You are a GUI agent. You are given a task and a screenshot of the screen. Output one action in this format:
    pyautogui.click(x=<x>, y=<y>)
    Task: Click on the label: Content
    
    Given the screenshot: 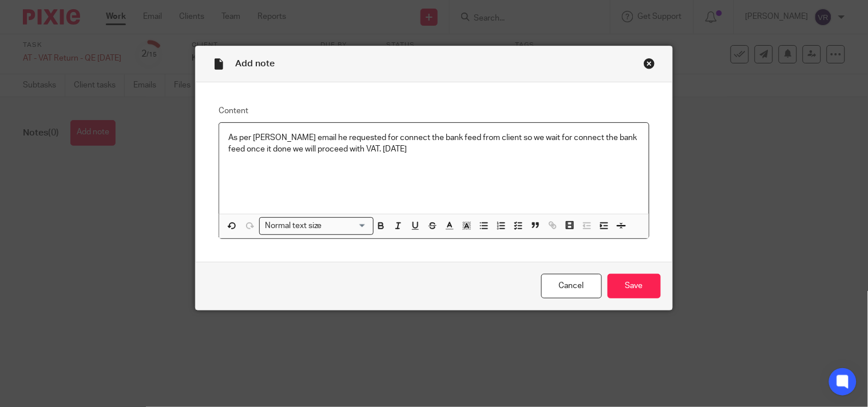 What is the action you would take?
    pyautogui.click(x=434, y=111)
    